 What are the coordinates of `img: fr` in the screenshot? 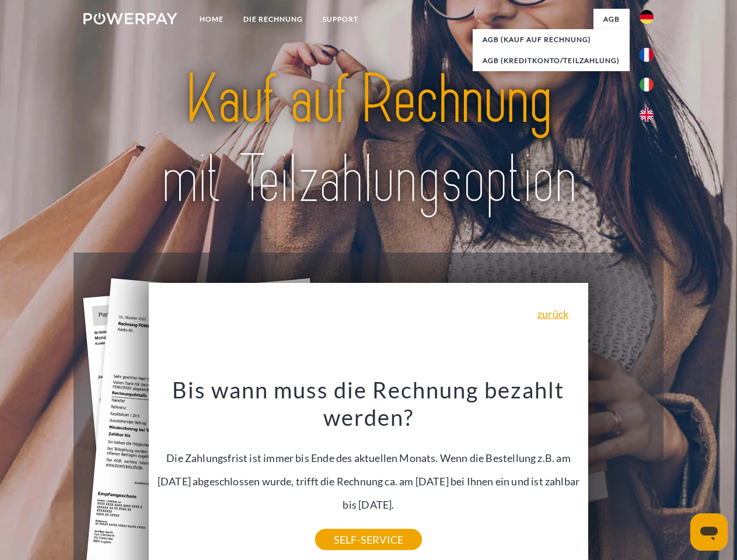 It's located at (647, 55).